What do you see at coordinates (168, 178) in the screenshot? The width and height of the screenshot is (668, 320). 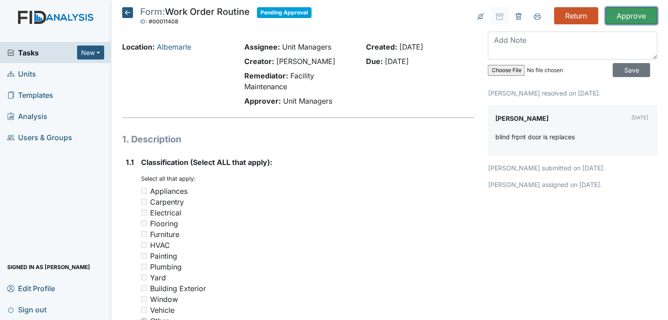 I see `small: Select all that apply:` at bounding box center [168, 178].